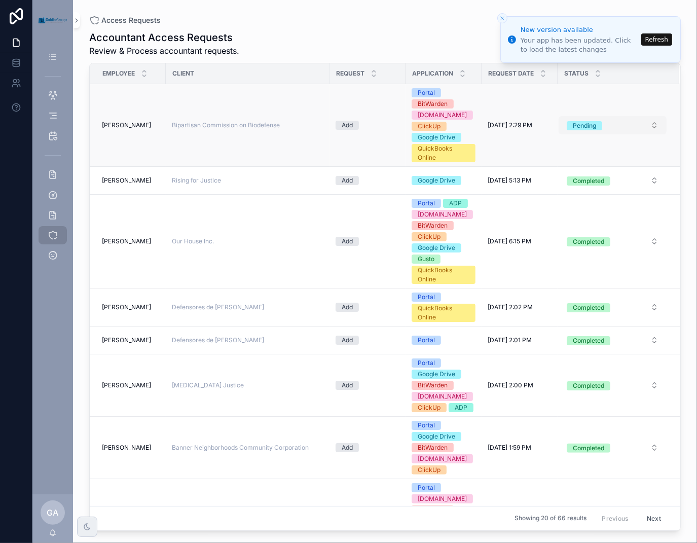  What do you see at coordinates (240, 447) in the screenshot?
I see `a: Banner Neighborhoods Community Corporation` at bounding box center [240, 447].